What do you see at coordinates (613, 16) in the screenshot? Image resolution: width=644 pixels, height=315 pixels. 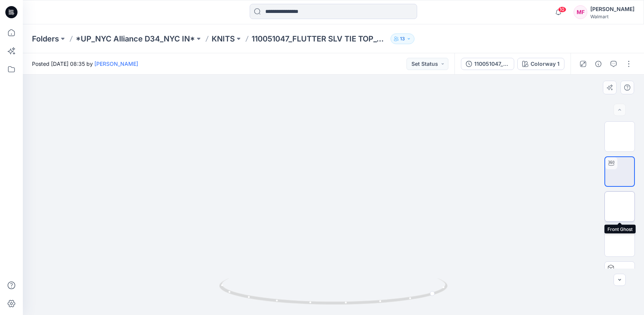 I see `div: Walmart` at bounding box center [613, 16].